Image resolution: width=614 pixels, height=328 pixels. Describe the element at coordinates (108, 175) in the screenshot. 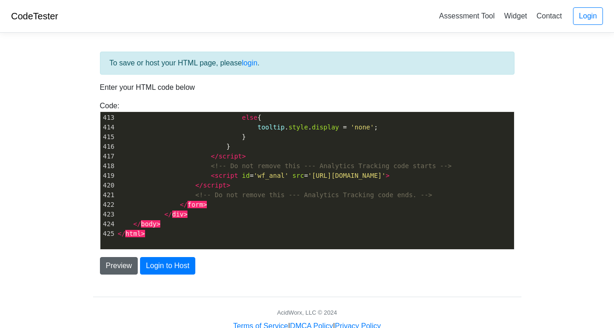

I see `div: 419` at that location.